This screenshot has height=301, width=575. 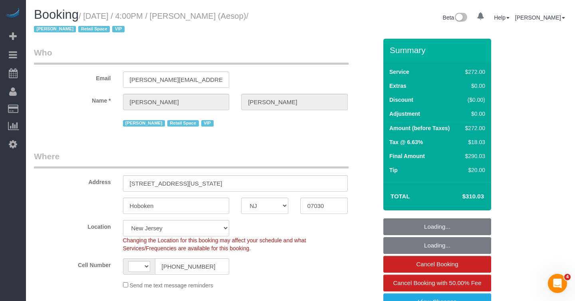 What do you see at coordinates (400, 72) in the screenshot?
I see `label: Service` at bounding box center [400, 72].